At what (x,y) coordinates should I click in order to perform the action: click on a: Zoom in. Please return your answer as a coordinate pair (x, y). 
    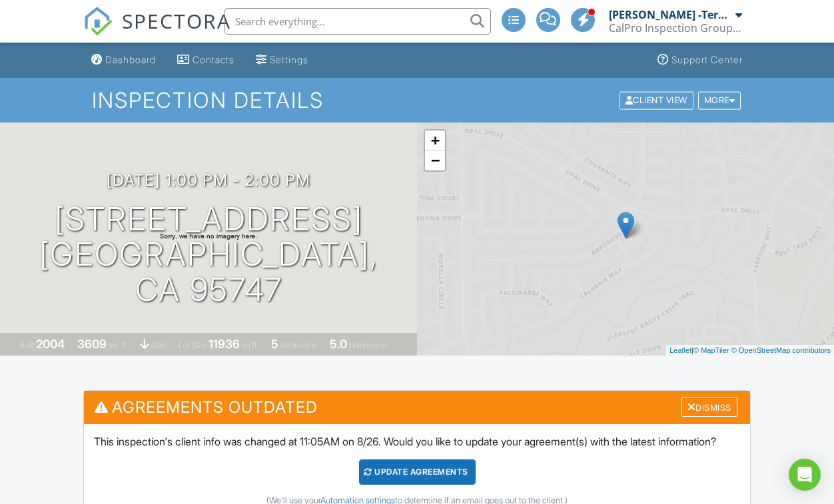
    Looking at the image, I should click on (435, 140).